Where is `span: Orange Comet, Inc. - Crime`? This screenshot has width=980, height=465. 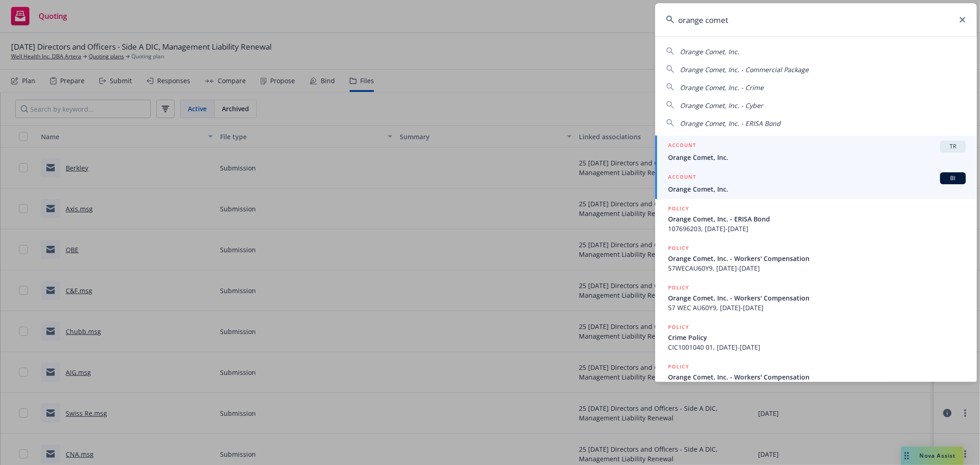 span: Orange Comet, Inc. - Crime is located at coordinates (722, 88).